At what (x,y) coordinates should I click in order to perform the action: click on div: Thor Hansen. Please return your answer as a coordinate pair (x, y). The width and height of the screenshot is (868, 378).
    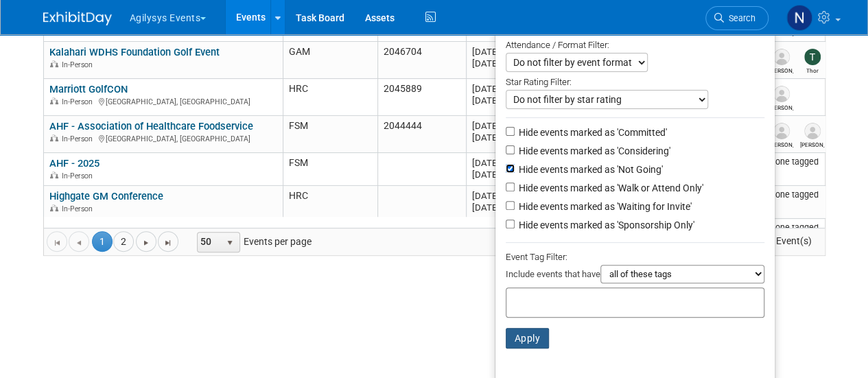
    Looking at the image, I should click on (812, 70).